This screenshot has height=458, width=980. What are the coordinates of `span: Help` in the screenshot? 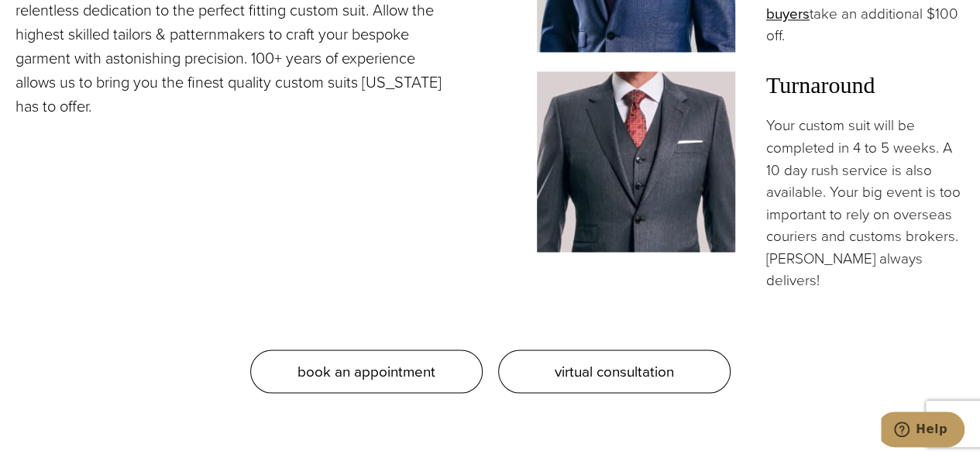 It's located at (51, 18).